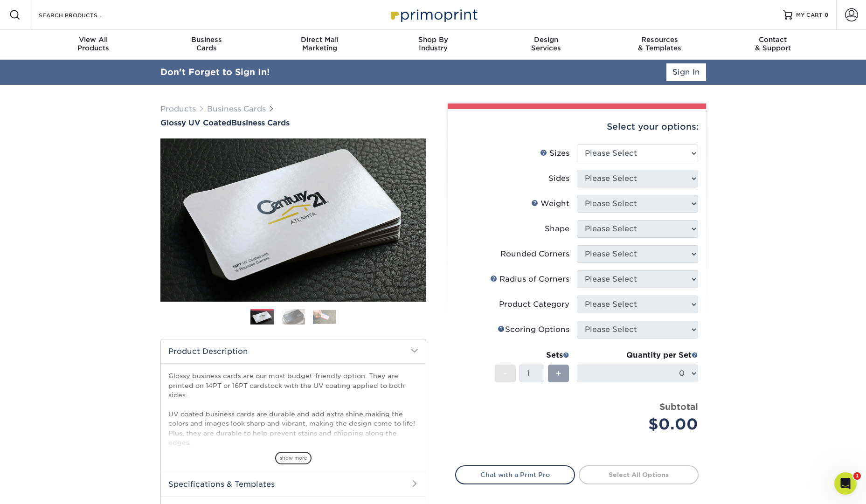  What do you see at coordinates (772, 45) in the screenshot?
I see `a: Contact& Support` at bounding box center [772, 45].